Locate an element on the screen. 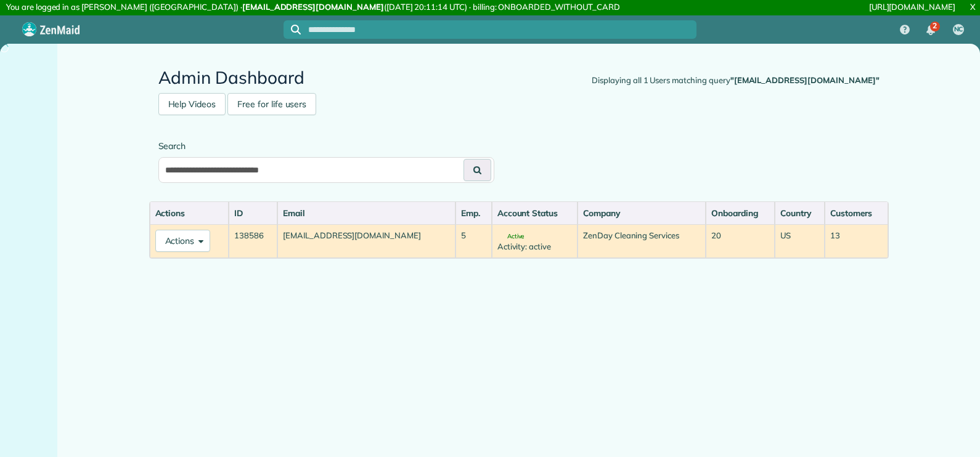 This screenshot has height=457, width=980. div: Emp. is located at coordinates (473, 213).